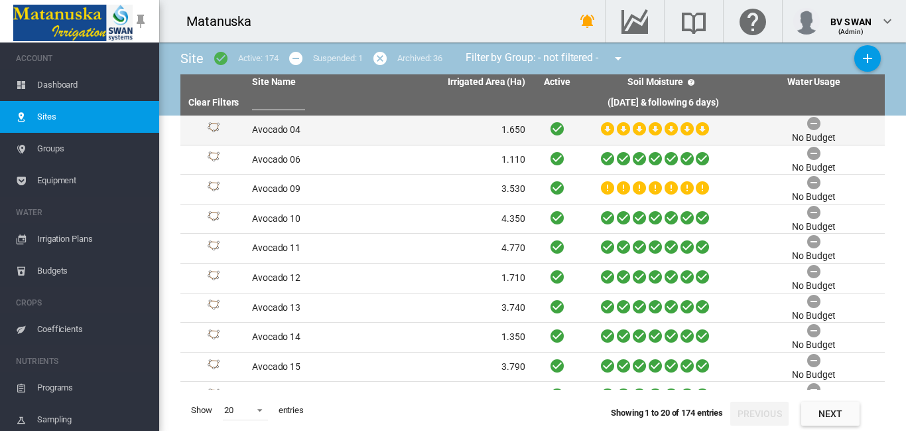 The image size is (906, 431). Describe the element at coordinates (460, 278) in the screenshot. I see `td: 1.710` at that location.